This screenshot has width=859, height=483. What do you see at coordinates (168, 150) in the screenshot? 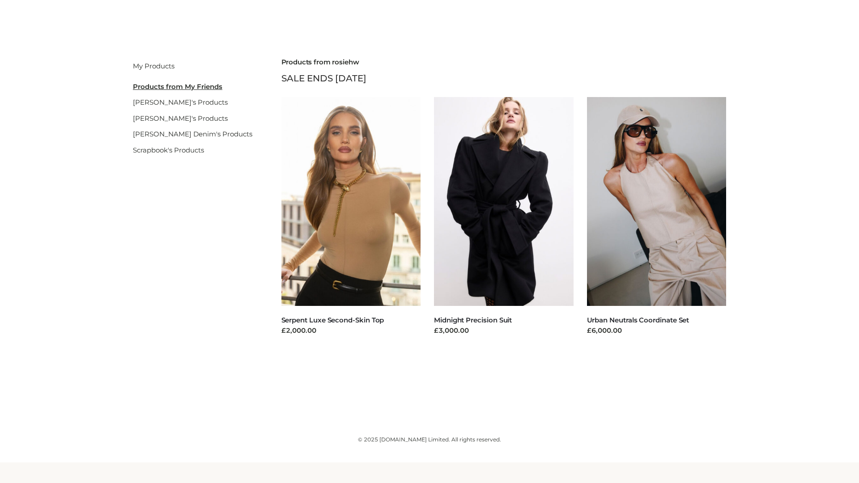
I see `a: Scrapbook's Products` at bounding box center [168, 150].